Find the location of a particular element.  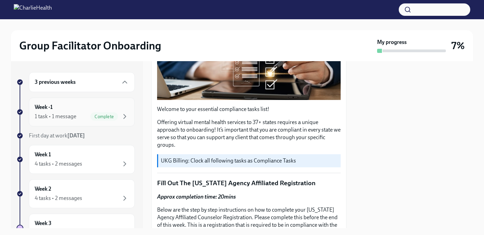

p: Offering virtual mental health services to 37+ states requires a unique approach to onboarding! I... is located at coordinates (249, 134).